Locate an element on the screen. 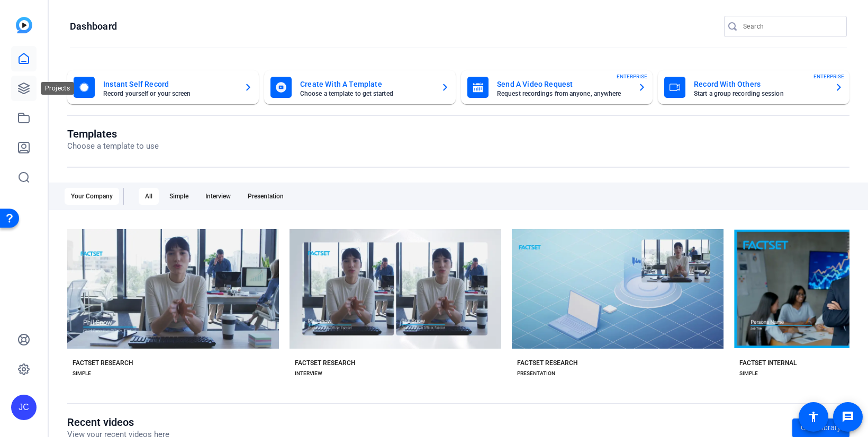 The image size is (868, 437). mat-card-subtitle: Choose a template to get started is located at coordinates (366, 94).